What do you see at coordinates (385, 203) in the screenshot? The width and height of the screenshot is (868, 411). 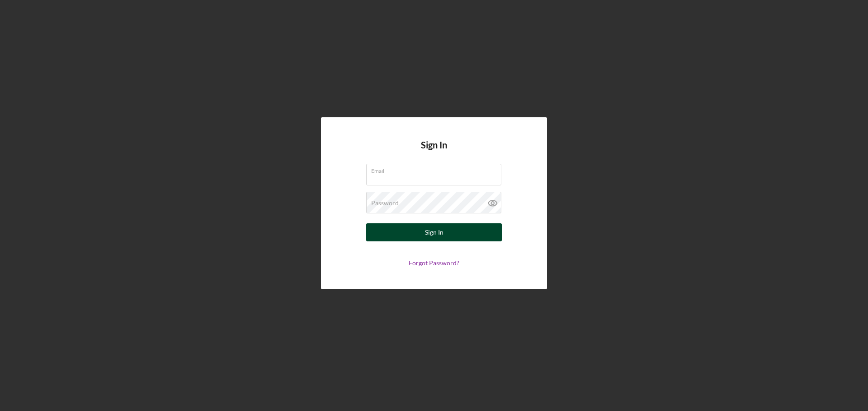 I see `label: Password` at bounding box center [385, 203].